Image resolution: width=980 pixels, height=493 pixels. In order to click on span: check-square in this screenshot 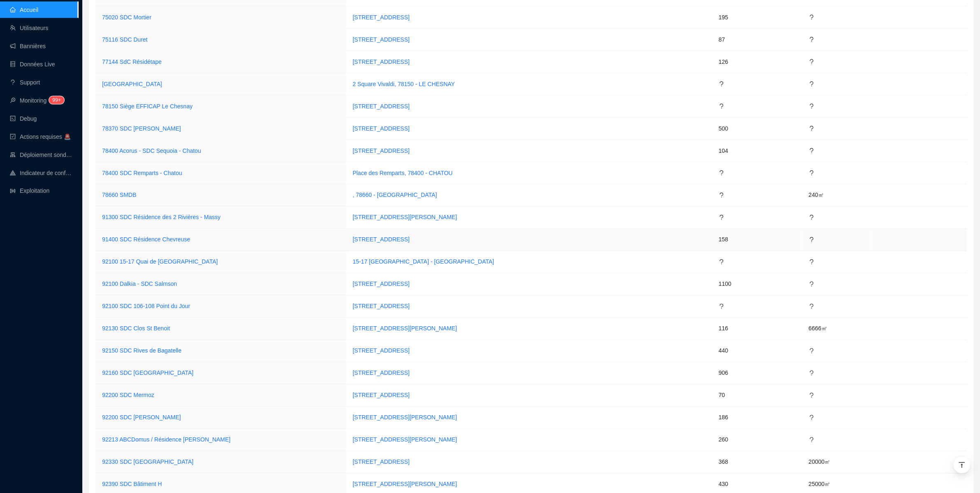, I will do `click(12, 137)`.